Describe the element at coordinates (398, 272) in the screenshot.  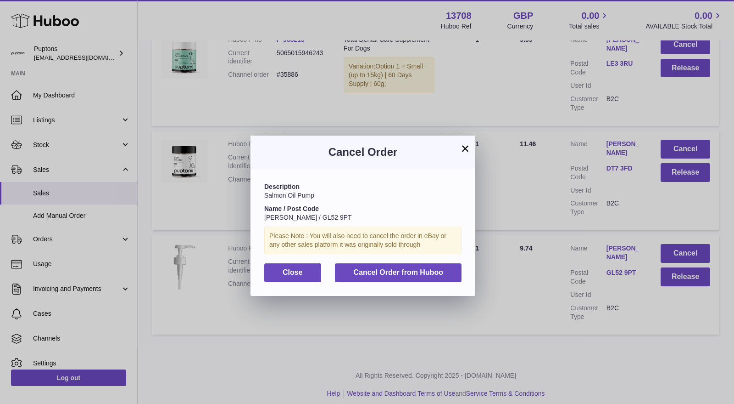
I see `span: Cancel Order from Huboo` at that location.